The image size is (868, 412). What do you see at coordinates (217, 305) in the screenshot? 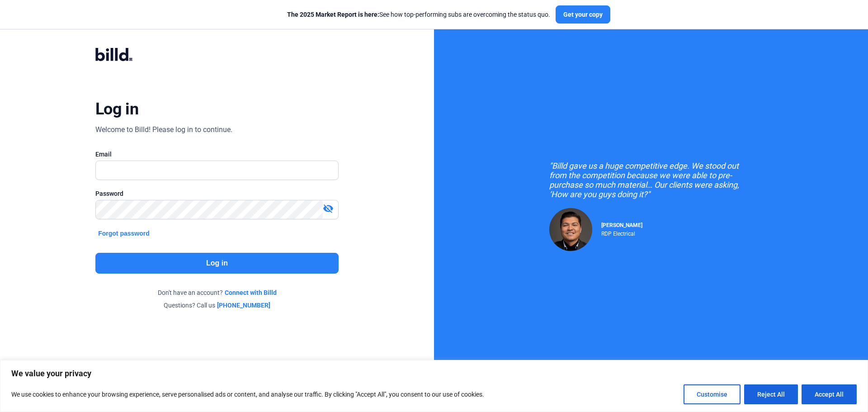
I see `div: Questions? Call us` at bounding box center [217, 305].